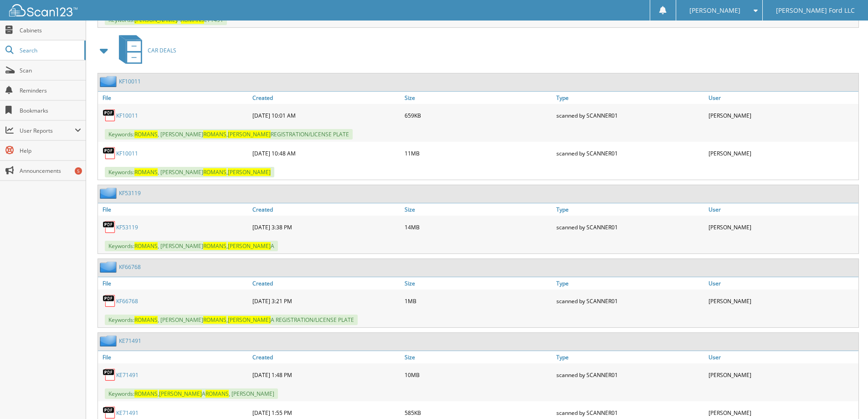 The image size is (868, 419). I want to click on div: Chat Widget, so click(845, 397).